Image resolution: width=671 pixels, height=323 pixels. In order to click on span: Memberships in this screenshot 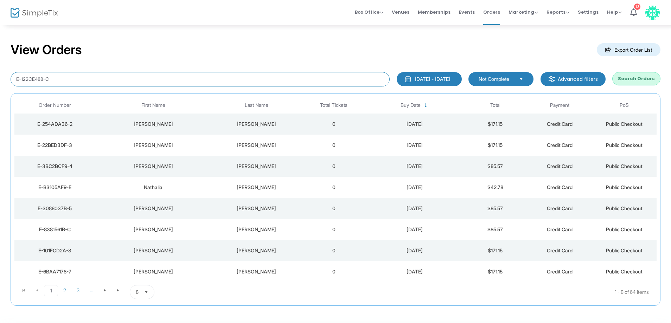, I will do `click(434, 12)`.